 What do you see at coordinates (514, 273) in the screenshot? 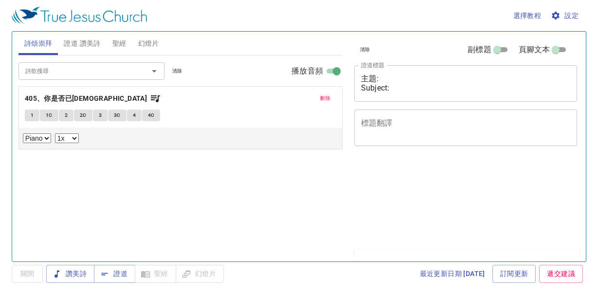
I see `a: 訂閱更新` at bounding box center [514, 273].